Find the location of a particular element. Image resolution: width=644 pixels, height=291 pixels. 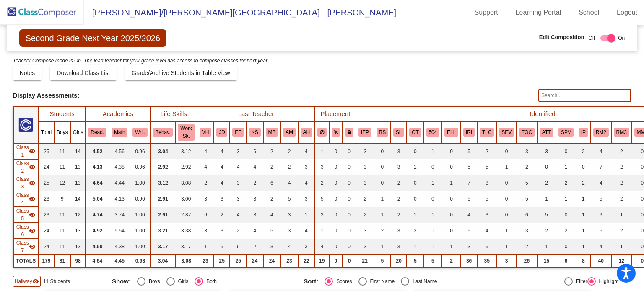

td: 7 is located at coordinates (601, 167).